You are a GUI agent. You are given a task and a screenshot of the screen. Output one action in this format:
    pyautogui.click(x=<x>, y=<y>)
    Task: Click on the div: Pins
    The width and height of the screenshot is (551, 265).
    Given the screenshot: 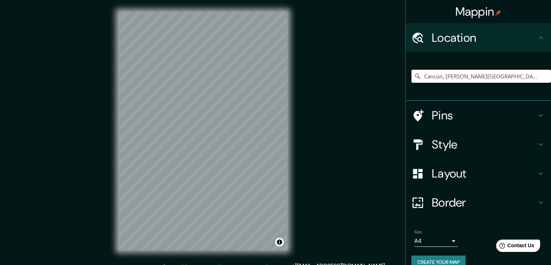 What is the action you would take?
    pyautogui.click(x=479, y=116)
    